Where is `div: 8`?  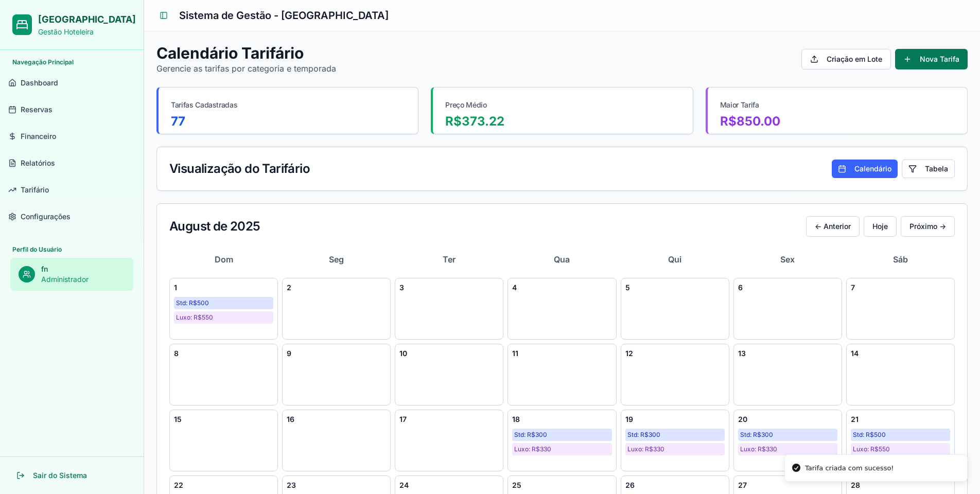 div: 8 is located at coordinates (224, 354).